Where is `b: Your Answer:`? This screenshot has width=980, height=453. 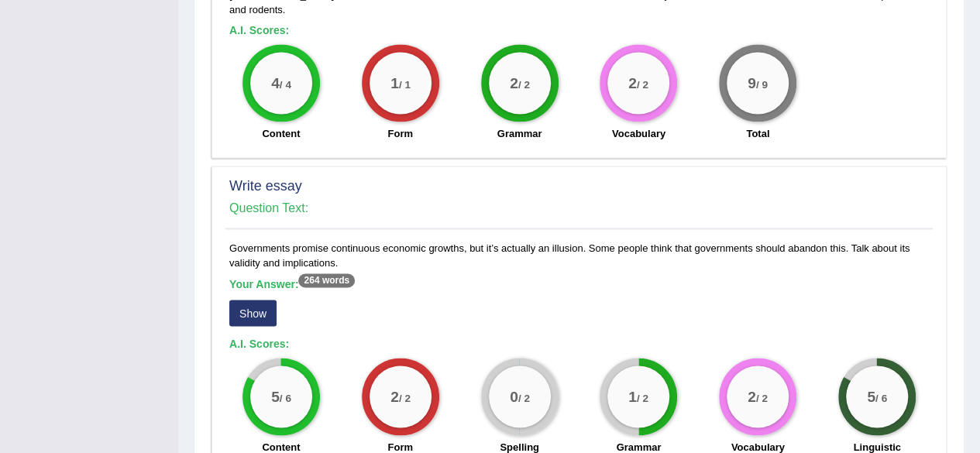
b: Your Answer: is located at coordinates (292, 284).